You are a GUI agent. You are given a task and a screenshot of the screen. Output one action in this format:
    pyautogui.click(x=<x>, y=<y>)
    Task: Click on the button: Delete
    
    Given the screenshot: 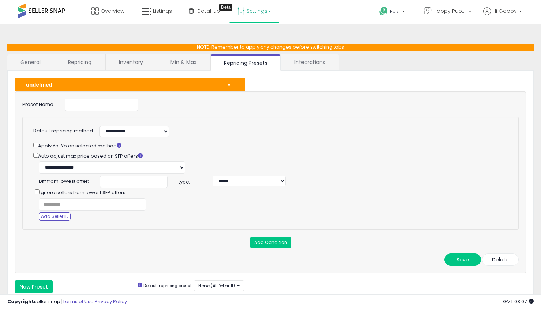 What is the action you would take?
    pyautogui.click(x=500, y=260)
    